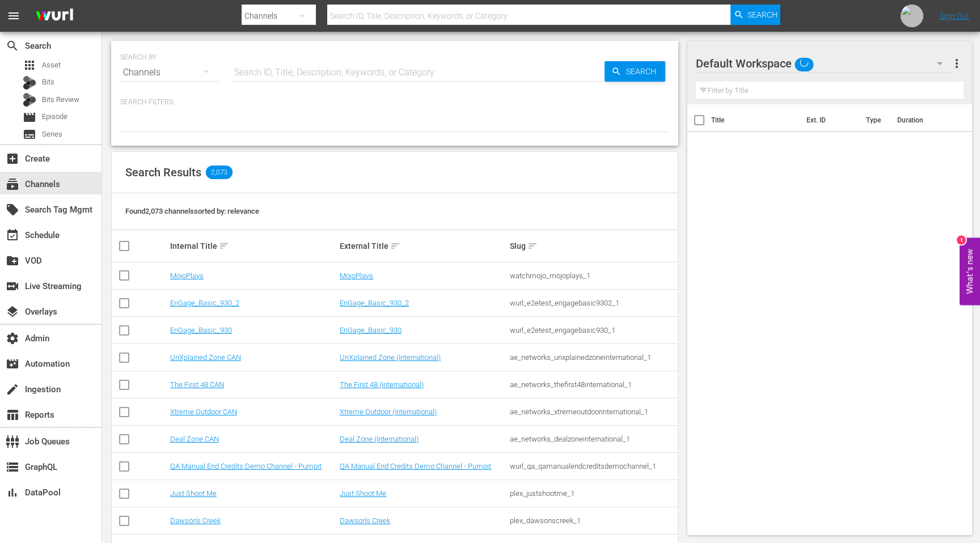 Image resolution: width=980 pixels, height=543 pixels. Describe the element at coordinates (593, 276) in the screenshot. I see `div: watchmojo_mojoplays_1` at that location.